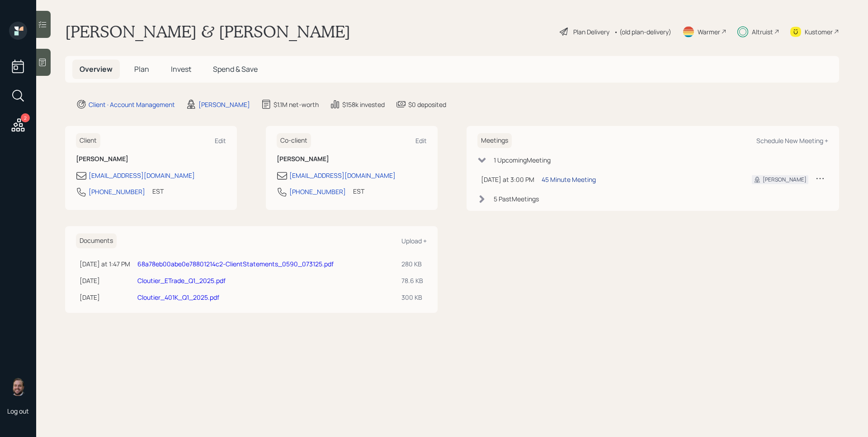 The width and height of the screenshot is (868, 437). What do you see at coordinates (412, 280) in the screenshot?
I see `div: 78.6 KB` at bounding box center [412, 280].